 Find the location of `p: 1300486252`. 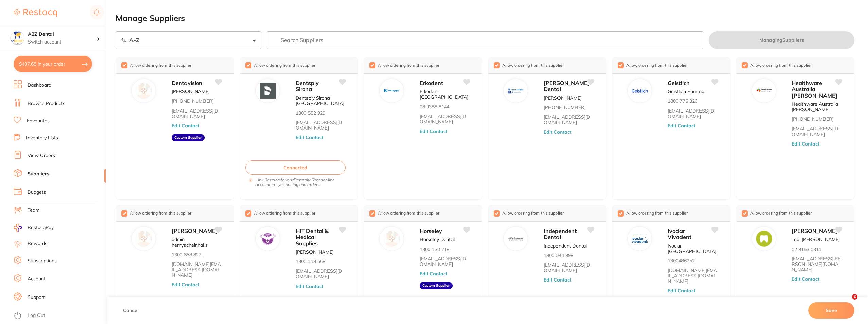

p: 1300486252 is located at coordinates (681, 261).